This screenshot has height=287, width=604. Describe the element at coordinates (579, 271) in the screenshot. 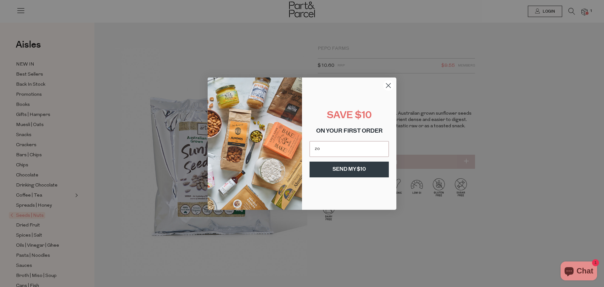

I see `inbox-online-store-chat: Shopify online store chat` at that location.